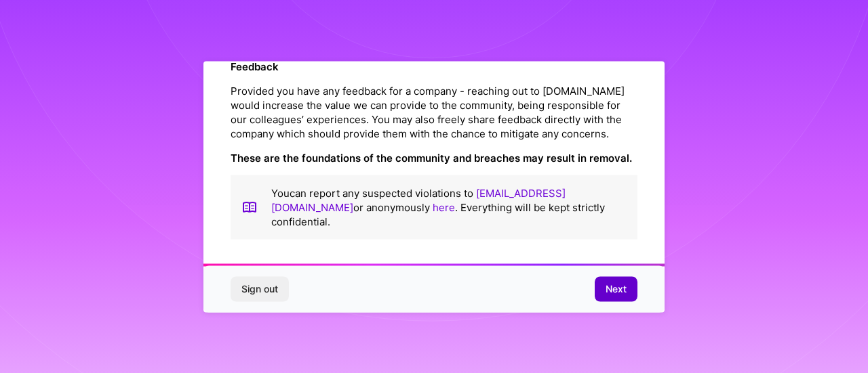 This screenshot has height=373, width=868. What do you see at coordinates (259, 289) in the screenshot?
I see `span: Sign out` at bounding box center [259, 289].